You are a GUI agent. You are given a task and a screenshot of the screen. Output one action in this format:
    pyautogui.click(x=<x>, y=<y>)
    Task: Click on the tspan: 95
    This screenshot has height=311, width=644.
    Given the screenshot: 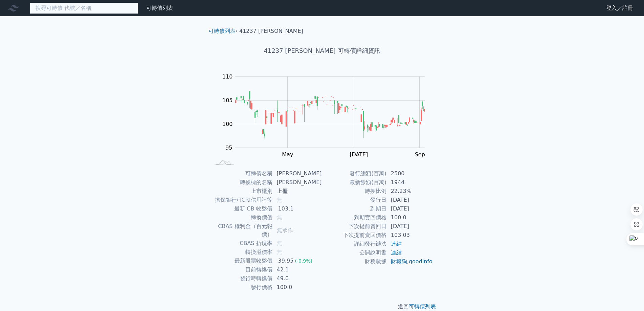 What is the action you would take?
    pyautogui.click(x=229, y=148)
    